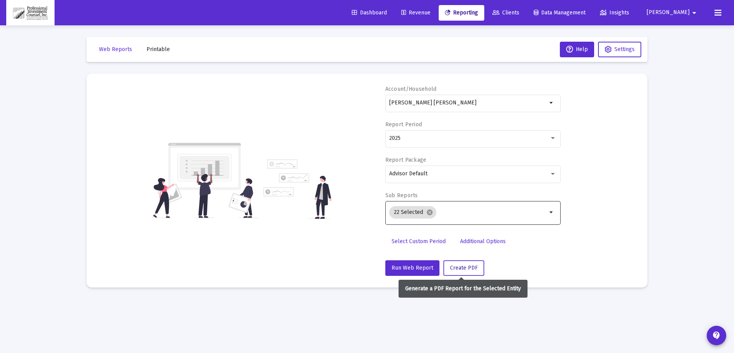 This screenshot has height=353, width=734. I want to click on span: Additional Options, so click(483, 241).